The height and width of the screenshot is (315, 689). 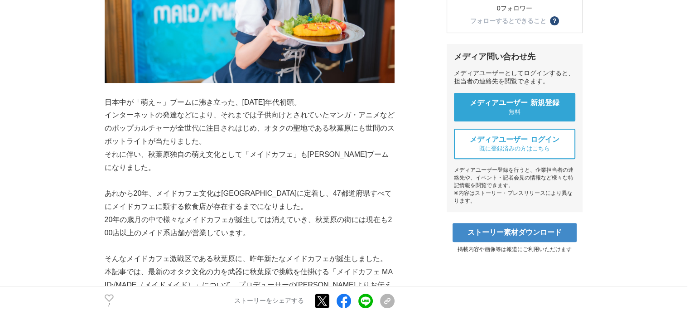 What do you see at coordinates (514, 139) in the screenshot?
I see `span: メディアユーザー ログイン` at bounding box center [514, 139].